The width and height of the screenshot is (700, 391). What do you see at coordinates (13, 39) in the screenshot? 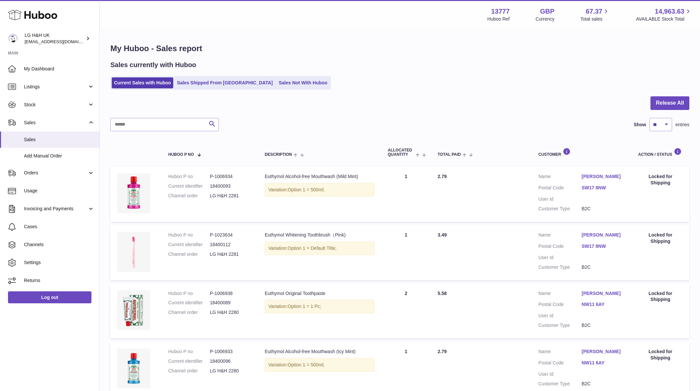
I see `img: veechen@lghnh.co.uk` at bounding box center [13, 39].